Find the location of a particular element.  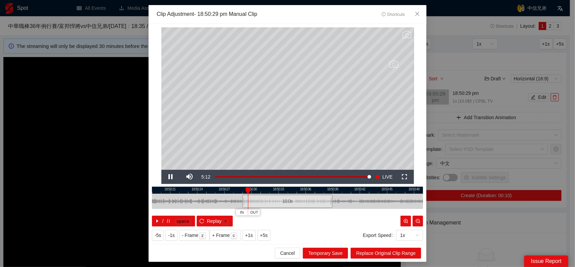

button: zoom-in is located at coordinates (406, 221).